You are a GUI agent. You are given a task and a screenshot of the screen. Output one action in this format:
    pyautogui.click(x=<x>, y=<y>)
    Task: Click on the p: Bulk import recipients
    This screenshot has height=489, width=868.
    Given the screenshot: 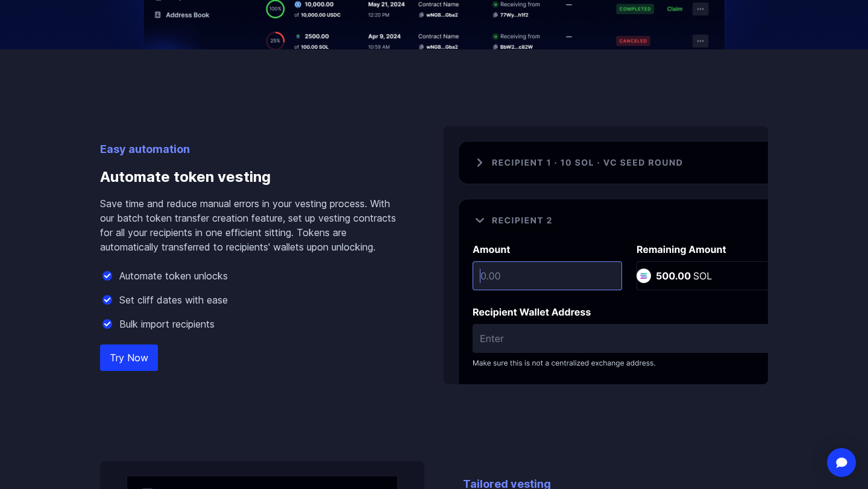 What is the action you would take?
    pyautogui.click(x=167, y=324)
    